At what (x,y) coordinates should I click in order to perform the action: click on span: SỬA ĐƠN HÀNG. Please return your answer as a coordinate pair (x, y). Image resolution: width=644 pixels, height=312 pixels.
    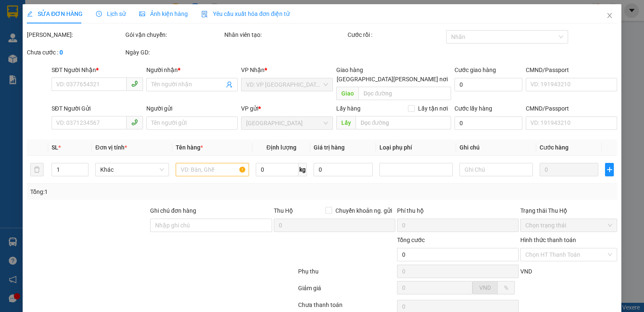
    Looking at the image, I should click on (55, 14).